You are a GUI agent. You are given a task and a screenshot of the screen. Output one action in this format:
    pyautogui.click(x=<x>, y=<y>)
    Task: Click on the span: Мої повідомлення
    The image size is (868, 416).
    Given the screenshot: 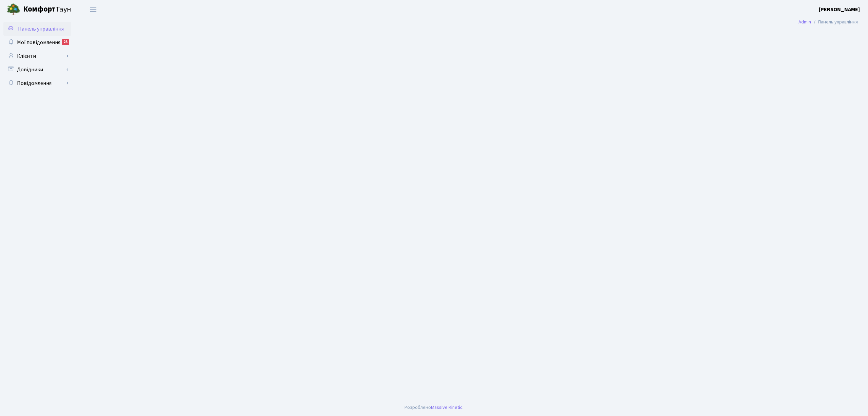 What is the action you would take?
    pyautogui.click(x=38, y=42)
    